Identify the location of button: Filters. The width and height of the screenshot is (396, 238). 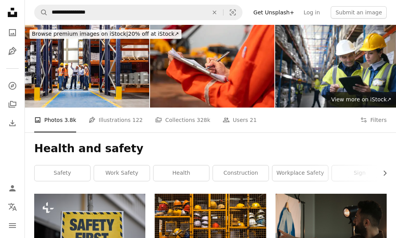
(374, 120).